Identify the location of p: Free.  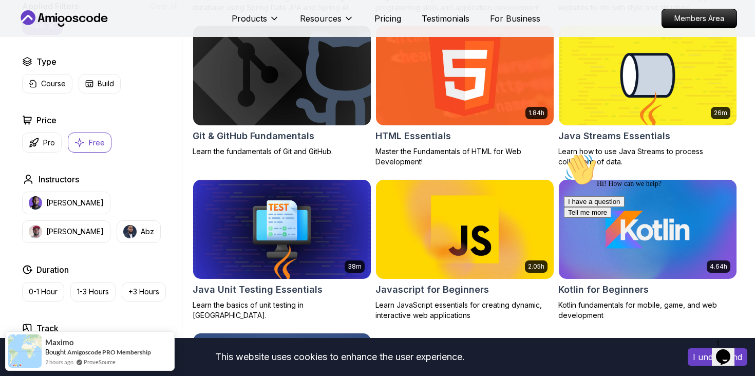
(96, 143).